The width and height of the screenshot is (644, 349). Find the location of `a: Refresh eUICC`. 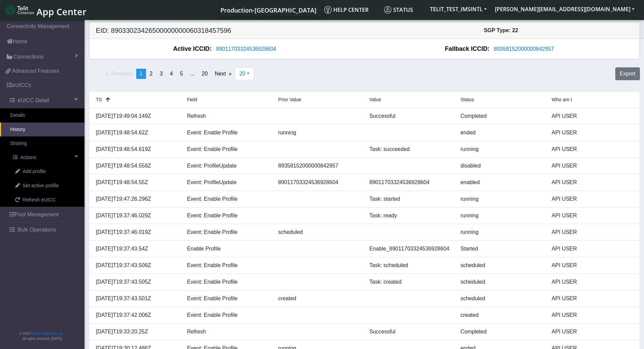

a: Refresh eUICC is located at coordinates (45, 200).